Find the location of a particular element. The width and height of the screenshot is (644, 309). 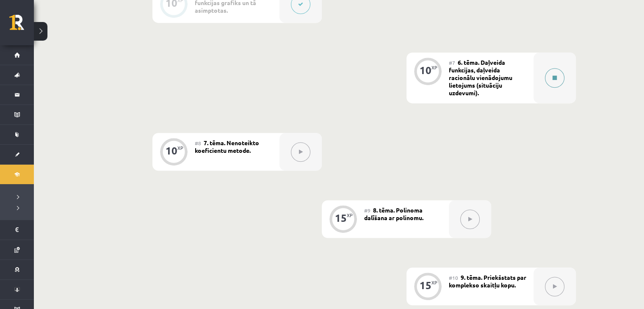

span: 7. tēma. Nenoteikto koeficientu metode. is located at coordinates (227, 146).